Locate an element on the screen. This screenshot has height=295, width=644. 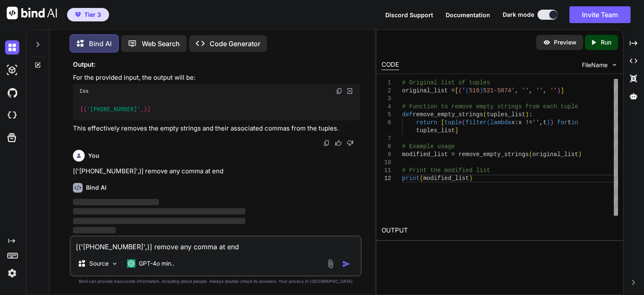
button: Invite Team is located at coordinates (600, 15).